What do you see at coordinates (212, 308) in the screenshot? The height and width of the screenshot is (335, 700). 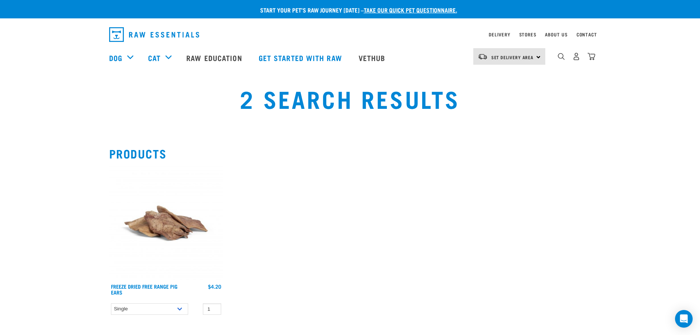 I see `input: 1` at bounding box center [212, 308].